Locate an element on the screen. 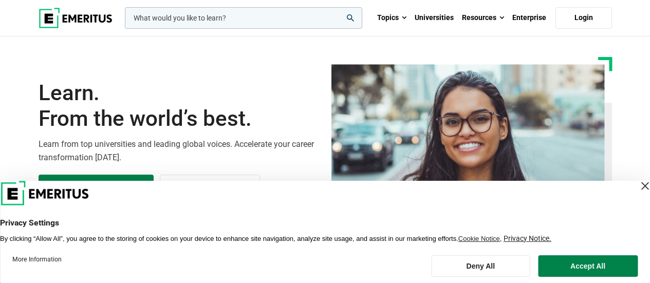  a: Explore Programs is located at coordinates (96, 189).